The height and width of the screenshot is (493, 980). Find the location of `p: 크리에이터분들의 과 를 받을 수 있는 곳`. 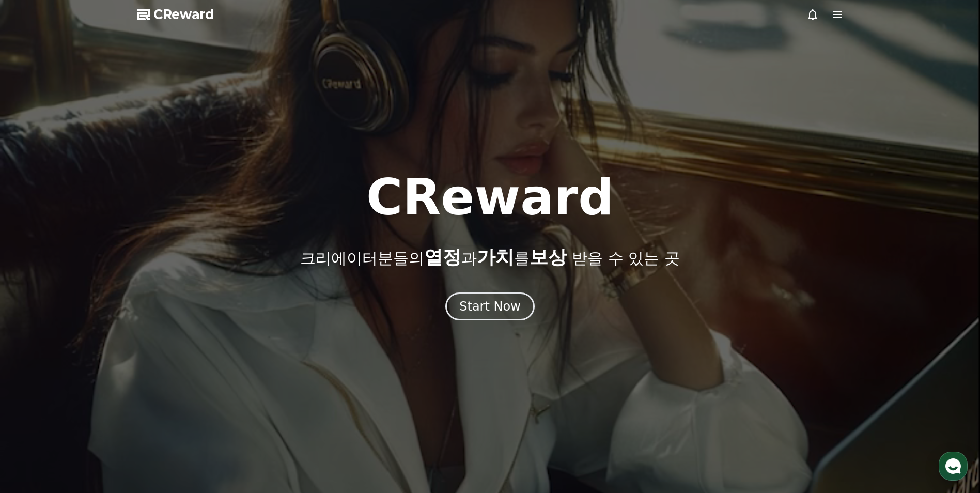

p: 크리에이터분들의 과 를 받을 수 있는 곳 is located at coordinates (490, 257).